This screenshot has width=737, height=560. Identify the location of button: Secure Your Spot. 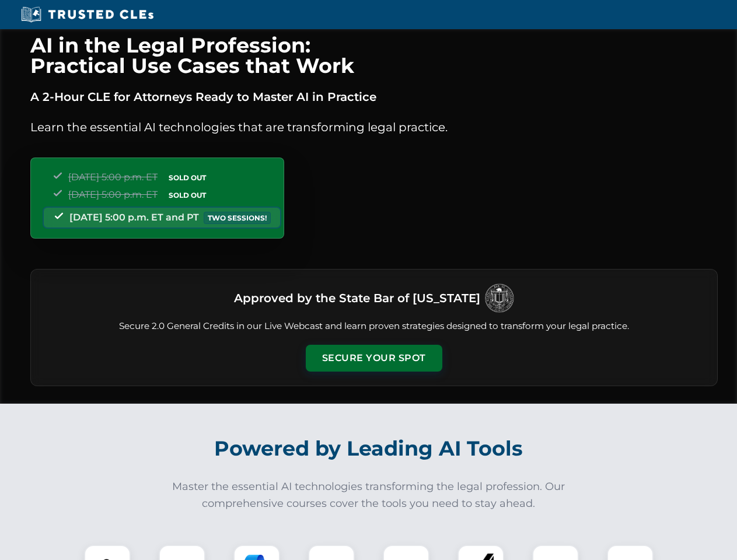
(374, 358).